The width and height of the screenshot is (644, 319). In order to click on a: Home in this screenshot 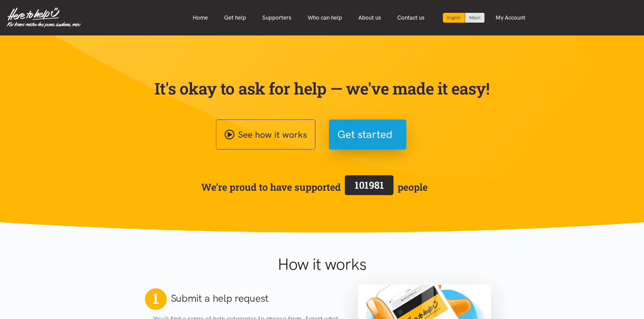, I will do `click(200, 18)`.